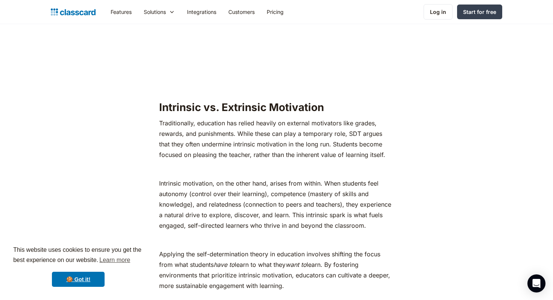  I want to click on a: Start for free, so click(479, 12).